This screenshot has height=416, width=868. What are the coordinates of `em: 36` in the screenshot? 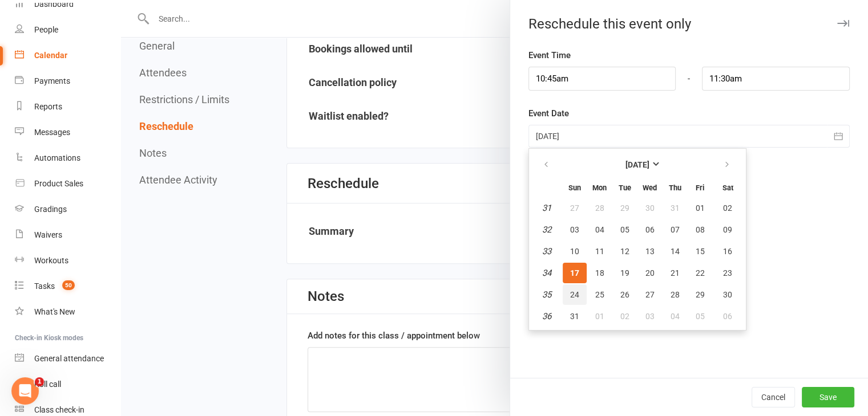 It's located at (547, 317).